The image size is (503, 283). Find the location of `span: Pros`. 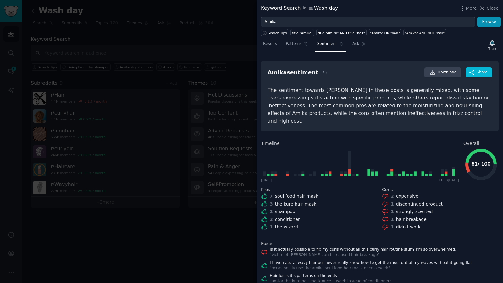

span: Pros is located at coordinates (265, 190).